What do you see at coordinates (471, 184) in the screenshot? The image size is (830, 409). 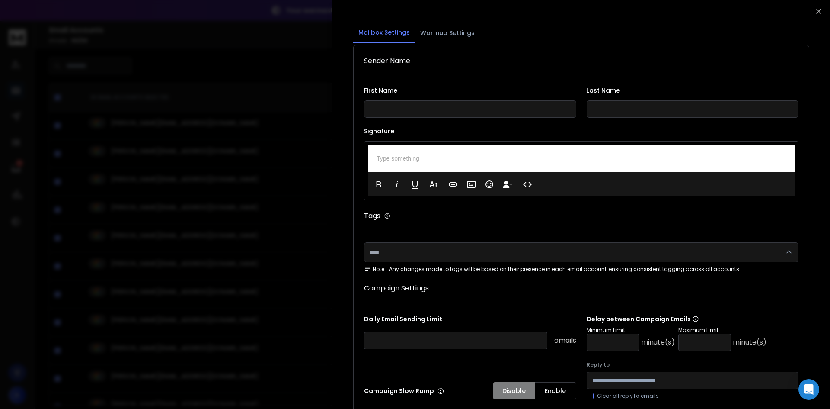 I see `button: Insert Image (Ctrl+P)` at bounding box center [471, 184].